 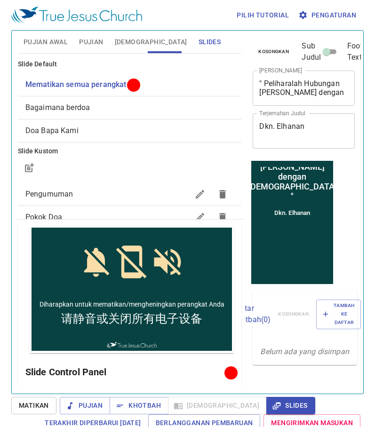 What do you see at coordinates (358, 52) in the screenshot?
I see `span: Footer Text` at bounding box center [358, 52].